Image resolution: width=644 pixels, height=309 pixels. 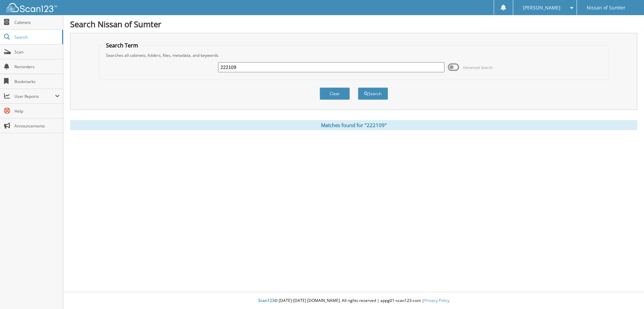 What do you see at coordinates (37, 66) in the screenshot?
I see `span: Reminders` at bounding box center [37, 66].